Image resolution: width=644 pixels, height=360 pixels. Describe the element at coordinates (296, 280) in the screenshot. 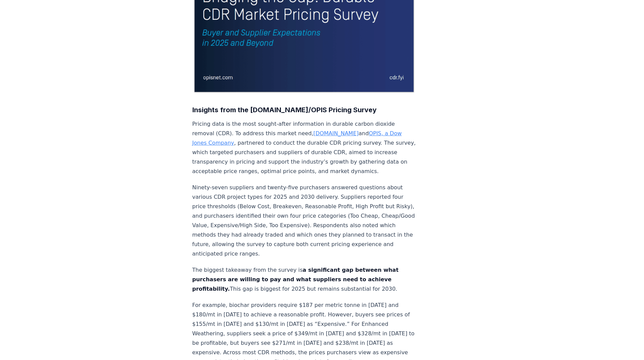

I see `strong: a significant gap between what purchasers are willing to pay and what suppliers need to achieve p...` at that location.